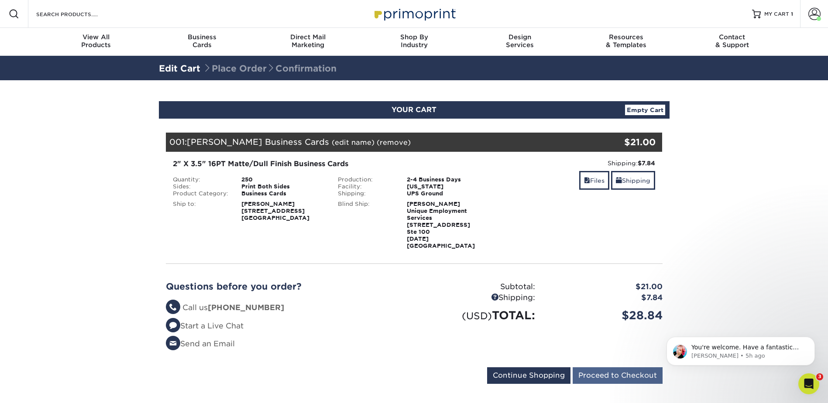 The height and width of the screenshot is (403, 828). What do you see at coordinates (205, 326) in the screenshot?
I see `a: Start a Live Chat` at bounding box center [205, 326].